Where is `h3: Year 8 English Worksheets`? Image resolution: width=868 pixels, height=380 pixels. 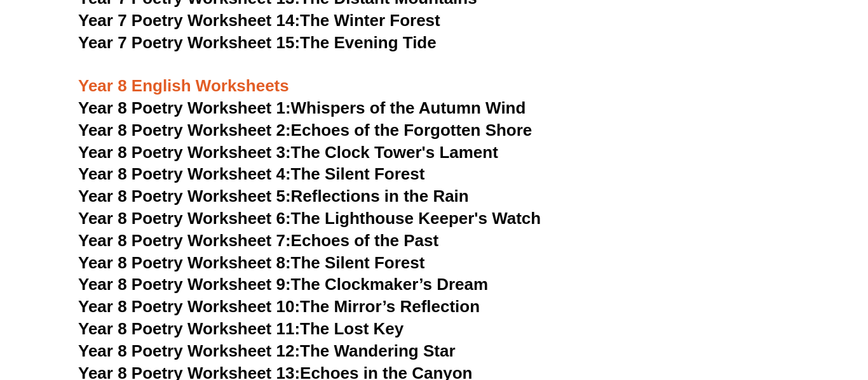 h3: Year 8 English Worksheets is located at coordinates (434, 75).